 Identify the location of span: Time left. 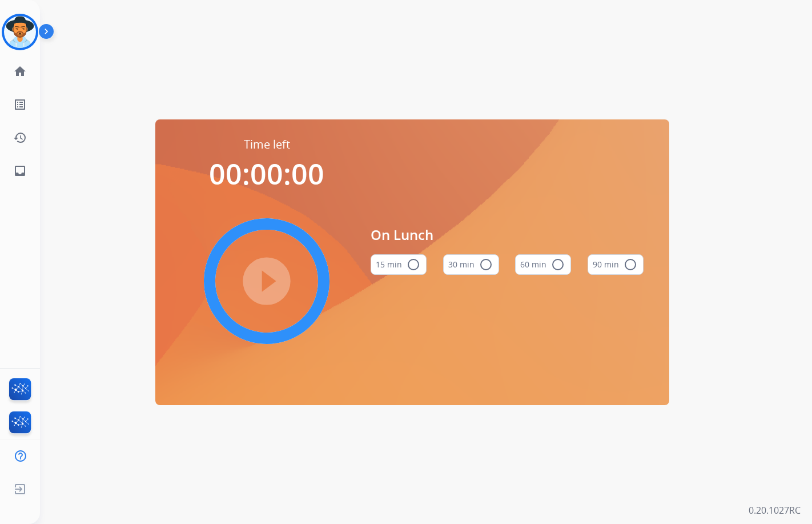
(266, 145).